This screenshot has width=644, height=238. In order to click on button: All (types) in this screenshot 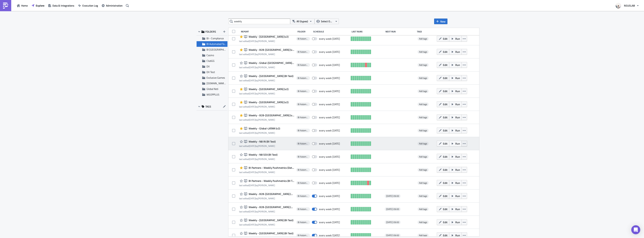, I will do `click(302, 22)`.